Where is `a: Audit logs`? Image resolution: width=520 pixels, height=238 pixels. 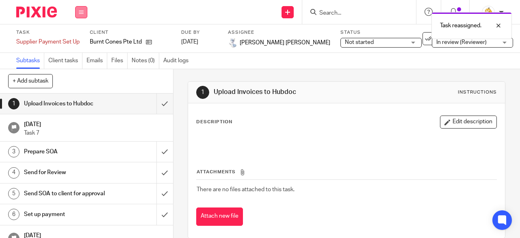
a: Audit logs is located at coordinates (178, 61).